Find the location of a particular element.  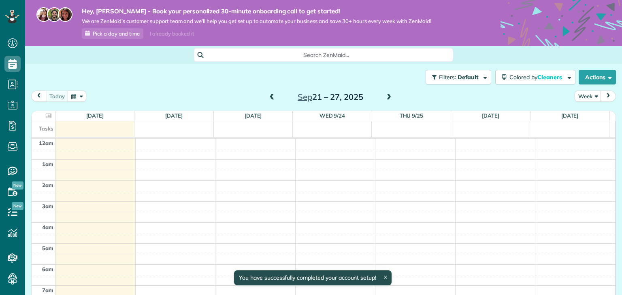

span: Pick a day and time is located at coordinates (116, 34).